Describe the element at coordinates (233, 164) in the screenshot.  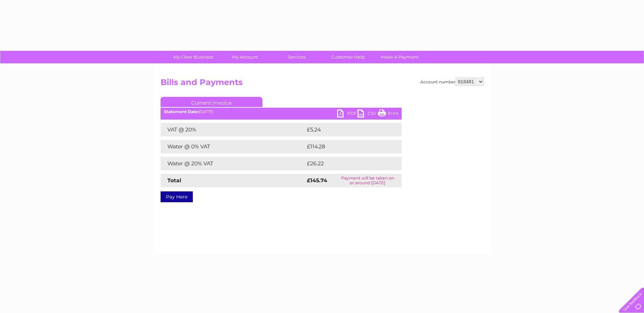
I see `td: Water @ 20% VAT` at that location.